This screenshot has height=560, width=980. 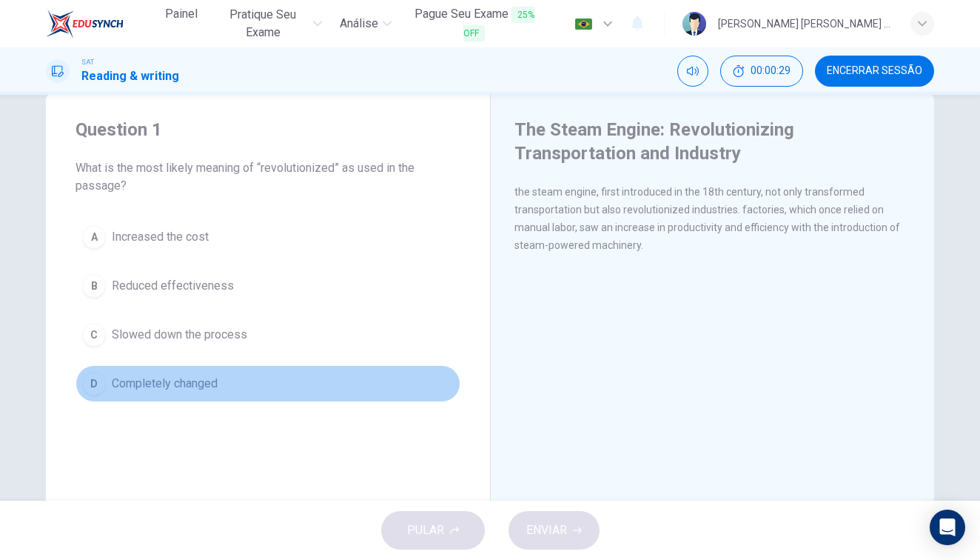 I want to click on img: Profile picture, so click(x=694, y=24).